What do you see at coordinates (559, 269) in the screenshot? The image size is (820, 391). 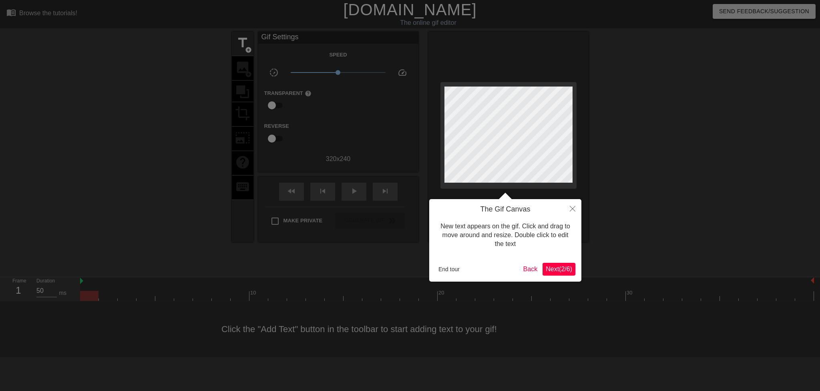 I see `span: Next ( 2 / 6 )` at bounding box center [559, 269].